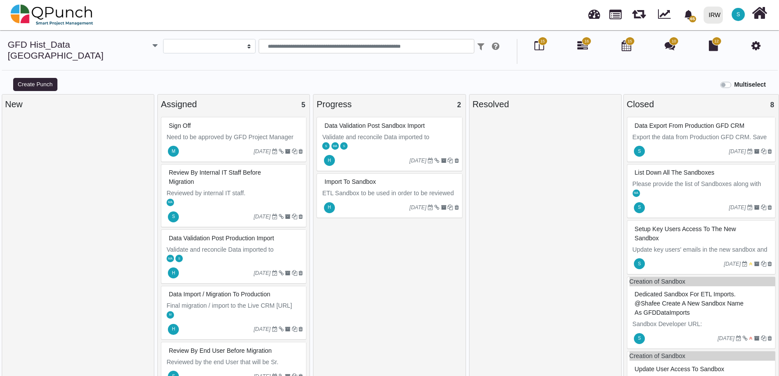  I want to click on p: Sandbox Developer URL:, so click(702, 324).